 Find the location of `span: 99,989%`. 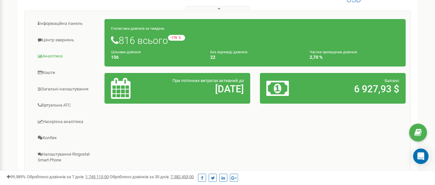

span: 99,989% is located at coordinates (16, 176).